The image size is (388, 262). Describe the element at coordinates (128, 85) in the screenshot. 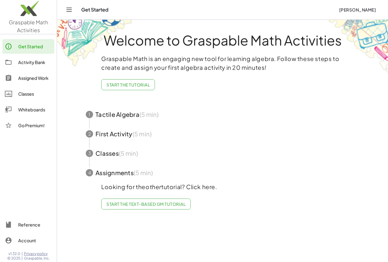

I see `span: Start the Tutorial` at that location.